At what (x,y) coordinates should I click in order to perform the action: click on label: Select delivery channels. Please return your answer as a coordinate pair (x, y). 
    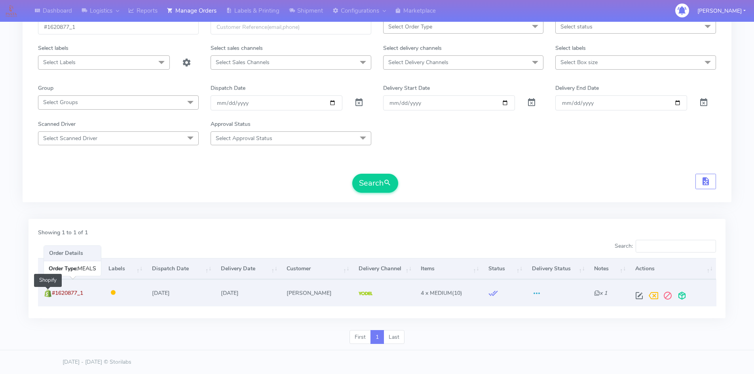
    Looking at the image, I should click on (412, 48).